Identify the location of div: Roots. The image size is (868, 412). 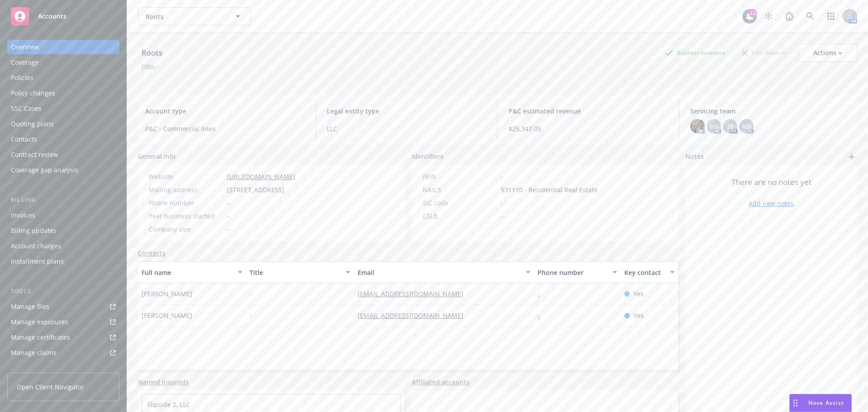
(152, 53).